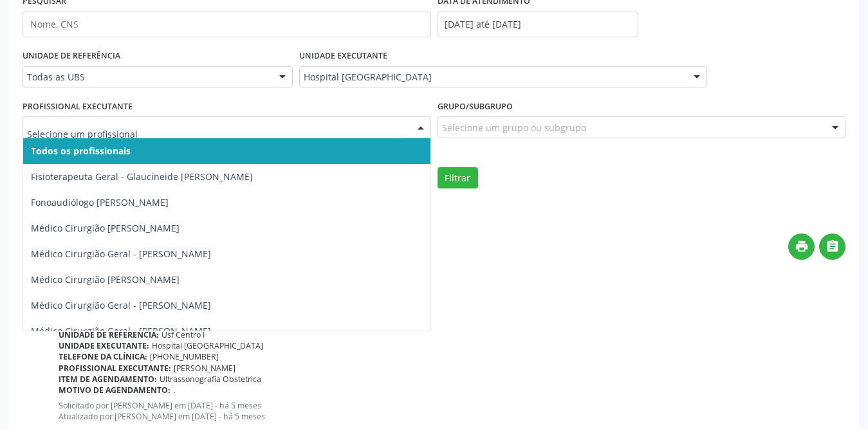 The width and height of the screenshot is (868, 429). Describe the element at coordinates (343, 56) in the screenshot. I see `label: UNIDADE EXECUTANTE` at that location.